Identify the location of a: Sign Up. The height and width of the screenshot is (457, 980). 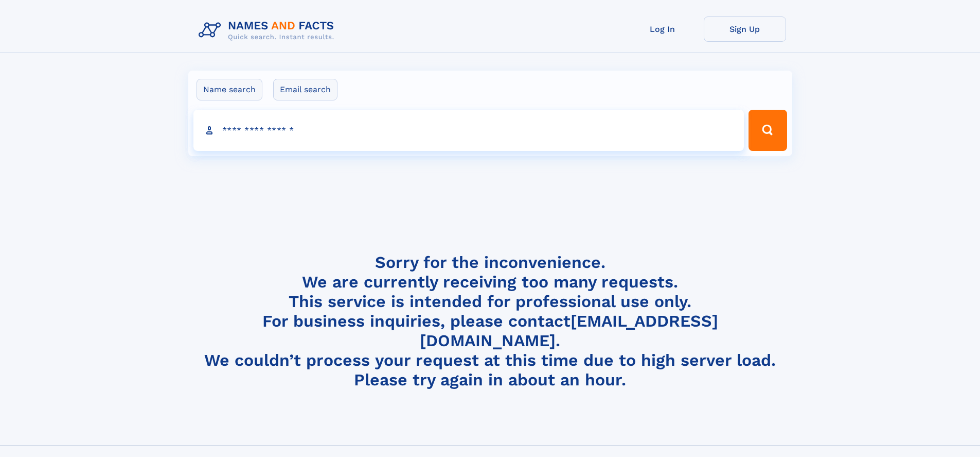
(745, 29).